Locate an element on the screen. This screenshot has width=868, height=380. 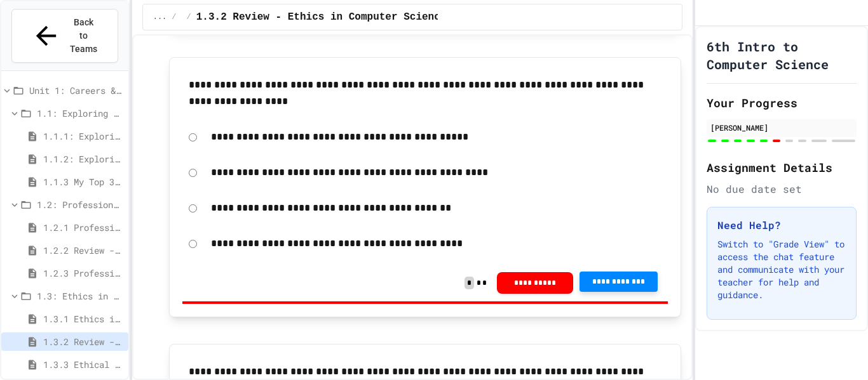
span: 1.2.2 Review - Professional Communication is located at coordinates (83, 250).